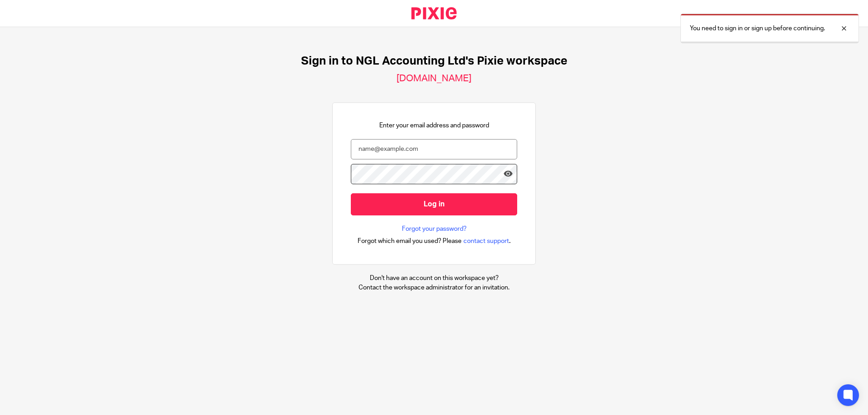  Describe the element at coordinates (486, 241) in the screenshot. I see `span: contact support` at that location.